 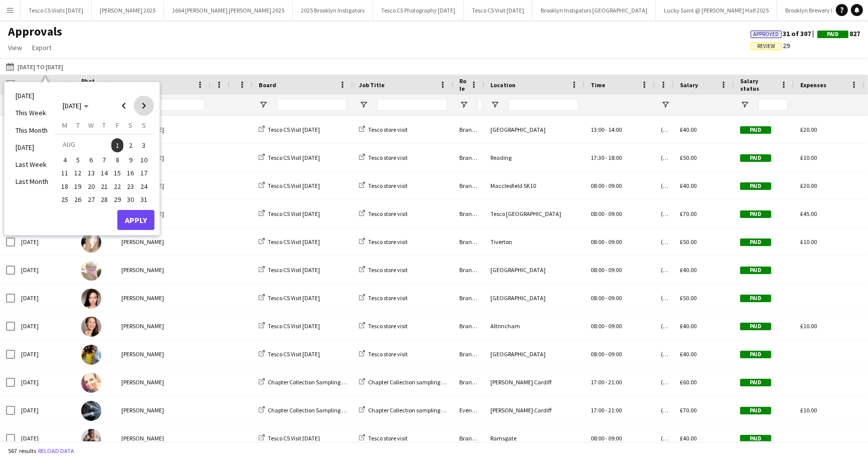 I want to click on img: Anwen Green, so click(x=91, y=299).